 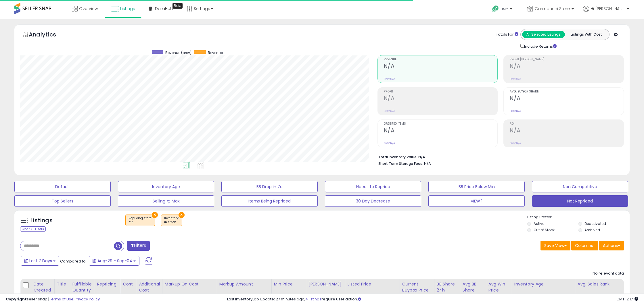 What do you see at coordinates (372, 284) in the screenshot?
I see `div: Listed Price` at bounding box center [372, 284].